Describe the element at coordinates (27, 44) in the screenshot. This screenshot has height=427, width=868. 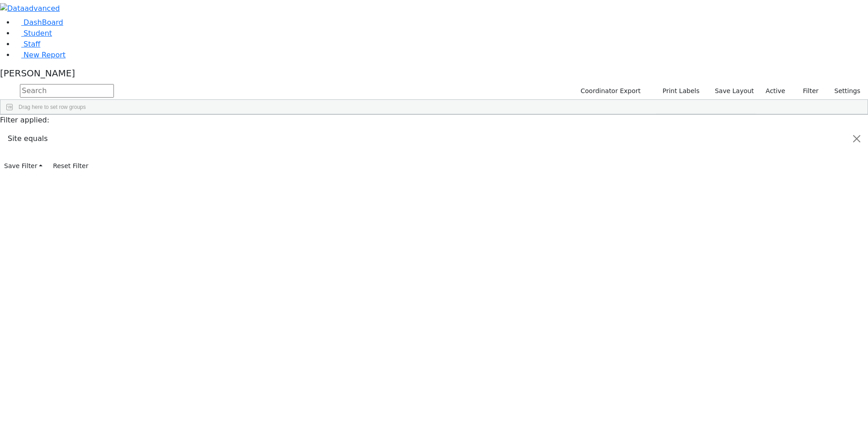
I see `a: Staff` at that location.